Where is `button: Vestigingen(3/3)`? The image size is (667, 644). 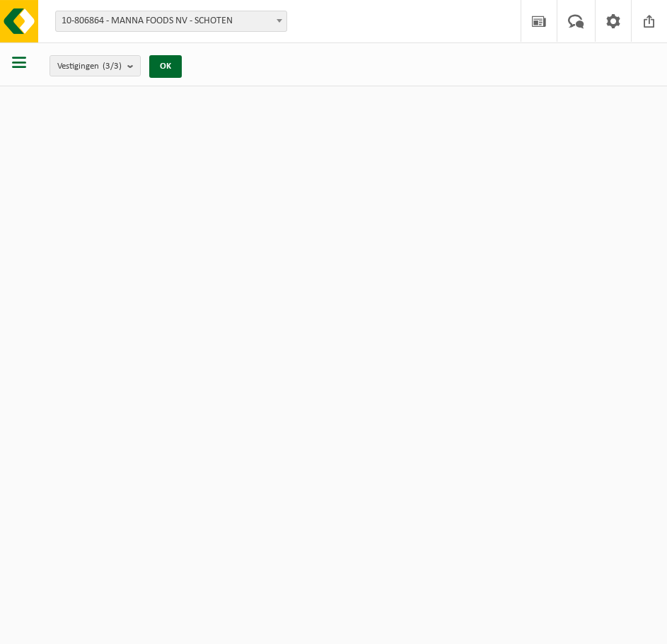
button: Vestigingen(3/3) is located at coordinates (94, 66).